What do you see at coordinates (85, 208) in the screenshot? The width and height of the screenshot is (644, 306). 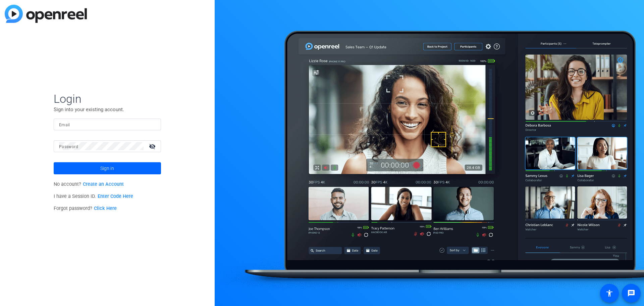 I see `span: Forgot password?` at bounding box center [85, 208].